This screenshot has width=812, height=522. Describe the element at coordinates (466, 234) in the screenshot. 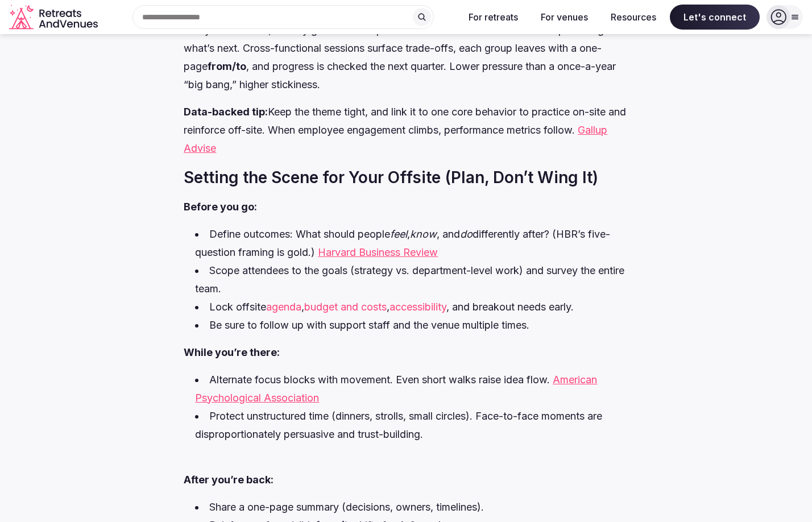

I see `em: do` at that location.